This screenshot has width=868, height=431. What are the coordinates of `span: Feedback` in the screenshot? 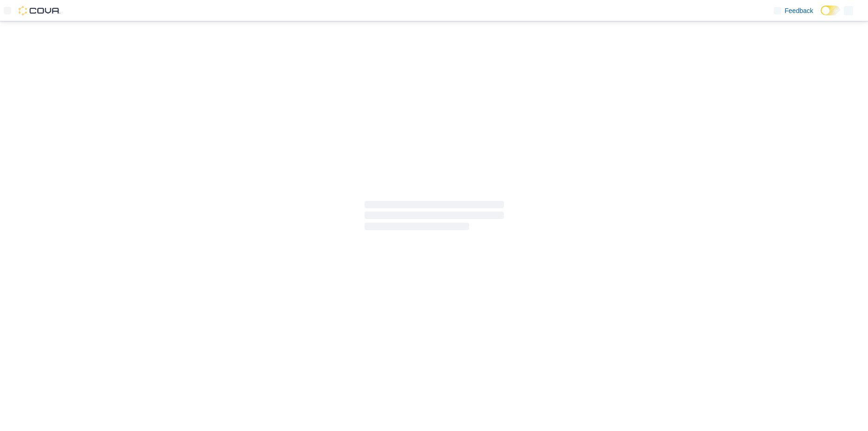 It's located at (798, 11).